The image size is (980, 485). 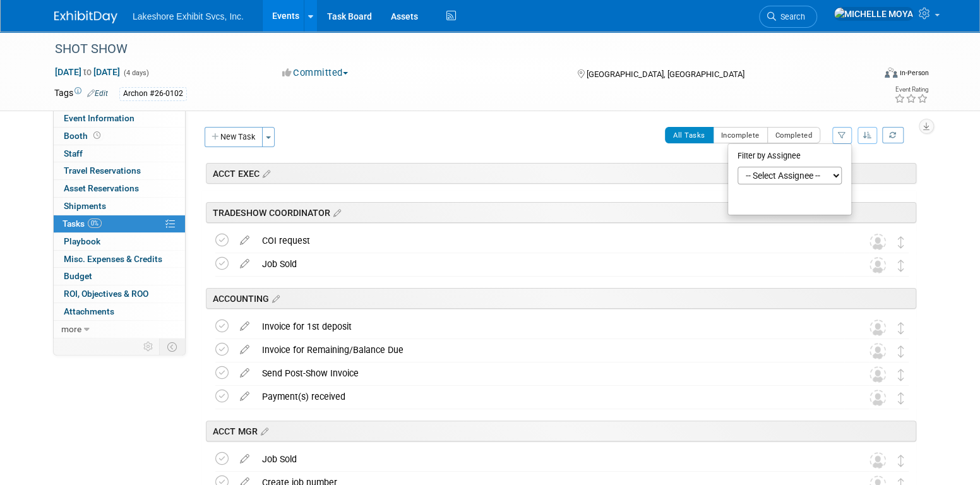 What do you see at coordinates (90, 311) in the screenshot?
I see `span: Attachments` at bounding box center [90, 311].